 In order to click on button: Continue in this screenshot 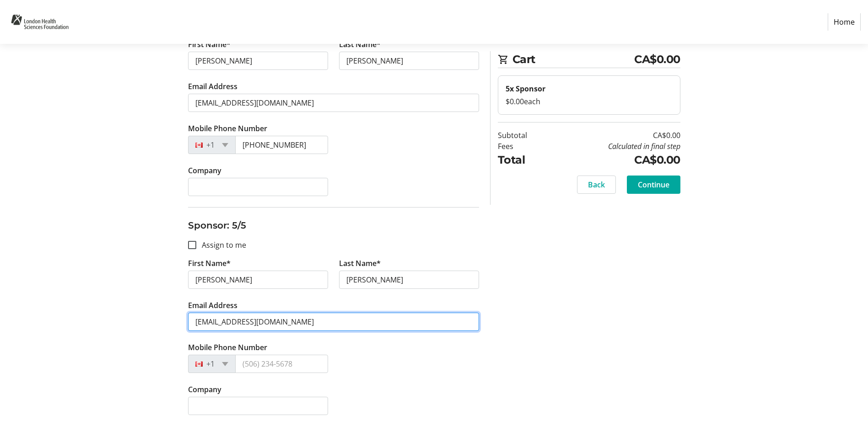, I will do `click(654, 185)`.